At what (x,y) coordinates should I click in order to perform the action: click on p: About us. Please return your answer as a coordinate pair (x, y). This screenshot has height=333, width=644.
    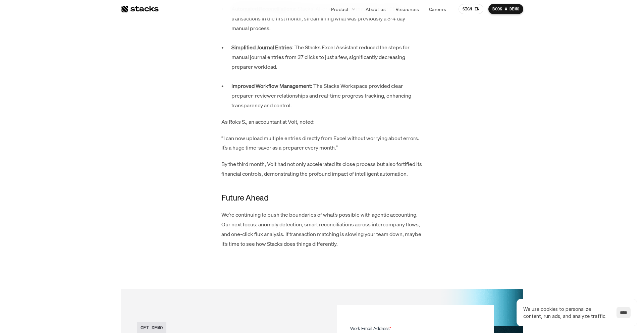
    Looking at the image, I should click on (375, 9).